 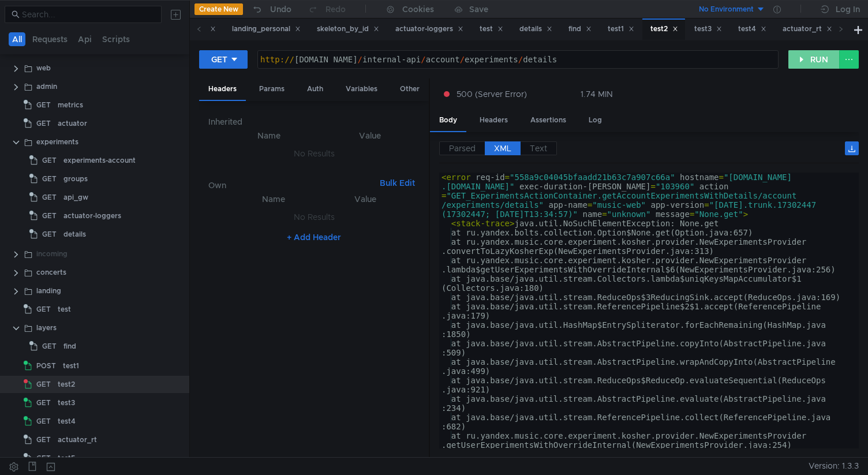 What do you see at coordinates (272, 89) in the screenshot?
I see `div: Params` at bounding box center [272, 89].